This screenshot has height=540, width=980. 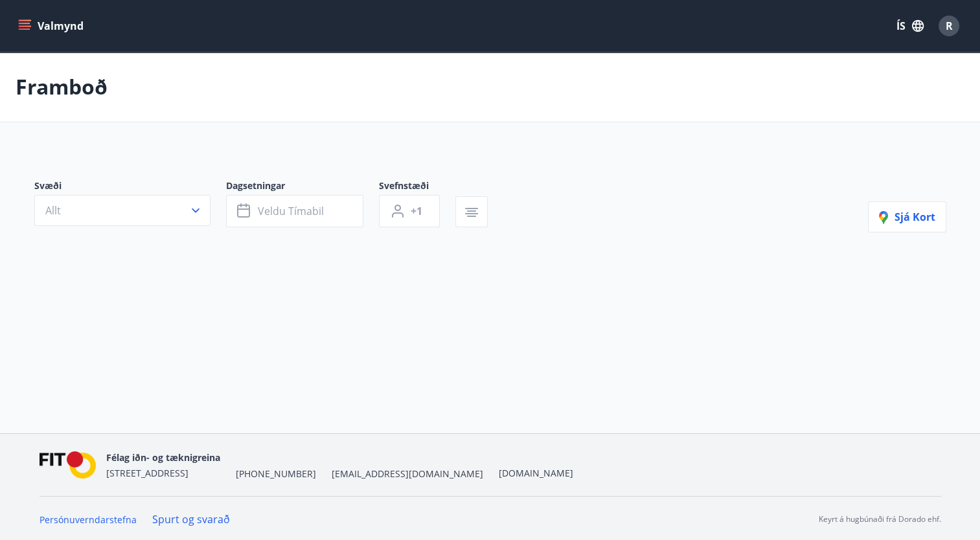 I want to click on span: Svefnstæði, so click(x=418, y=187).